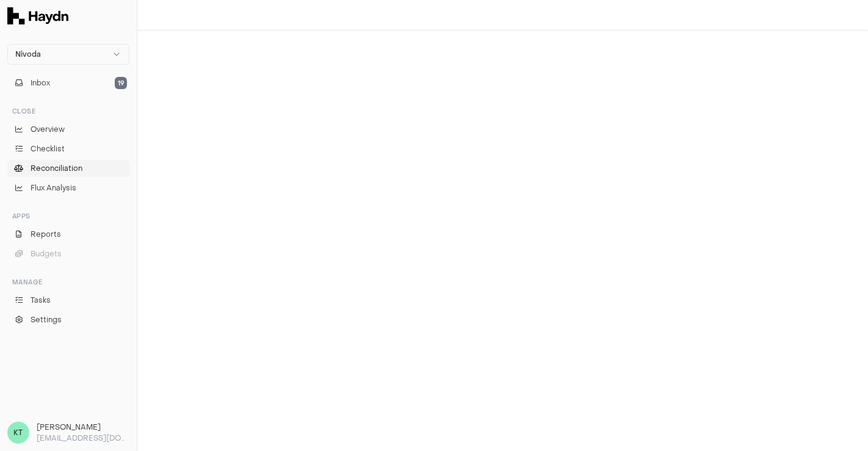  I want to click on span: Checklist, so click(48, 149).